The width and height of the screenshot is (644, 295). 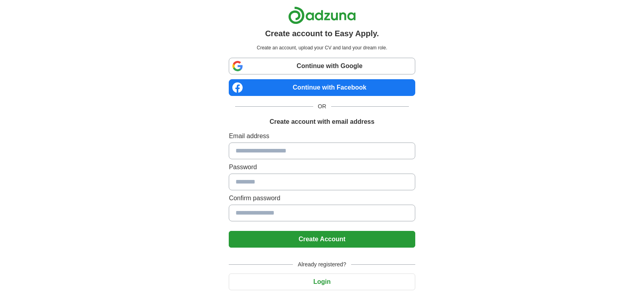 I want to click on a: Login, so click(x=322, y=281).